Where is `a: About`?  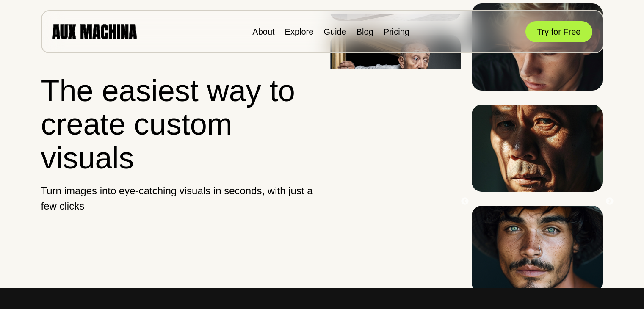 a: About is located at coordinates (264, 32).